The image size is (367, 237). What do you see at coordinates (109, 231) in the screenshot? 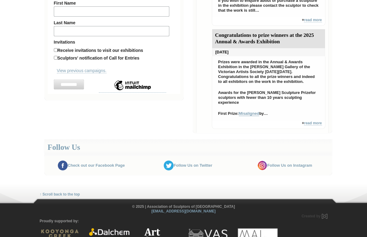
I see `img: Dalchem Products` at bounding box center [109, 231].